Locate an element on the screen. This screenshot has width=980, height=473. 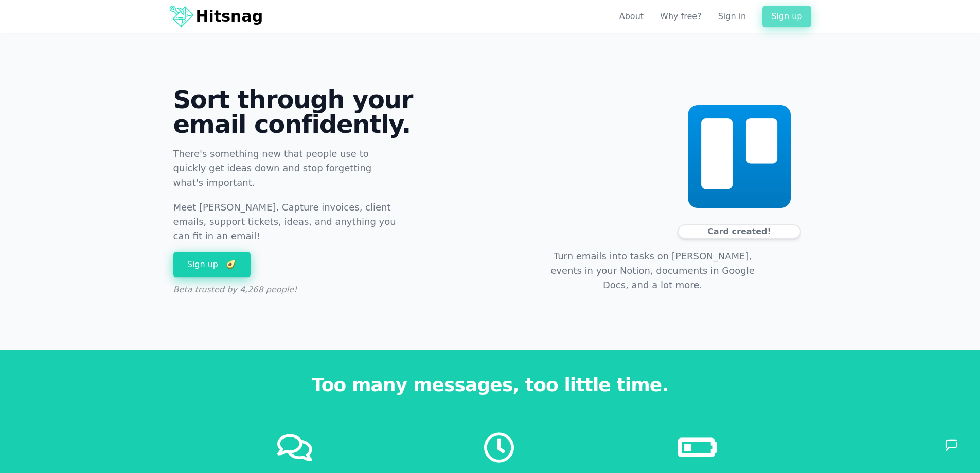
h3: Too many messages, too little time. is located at coordinates (490, 385).